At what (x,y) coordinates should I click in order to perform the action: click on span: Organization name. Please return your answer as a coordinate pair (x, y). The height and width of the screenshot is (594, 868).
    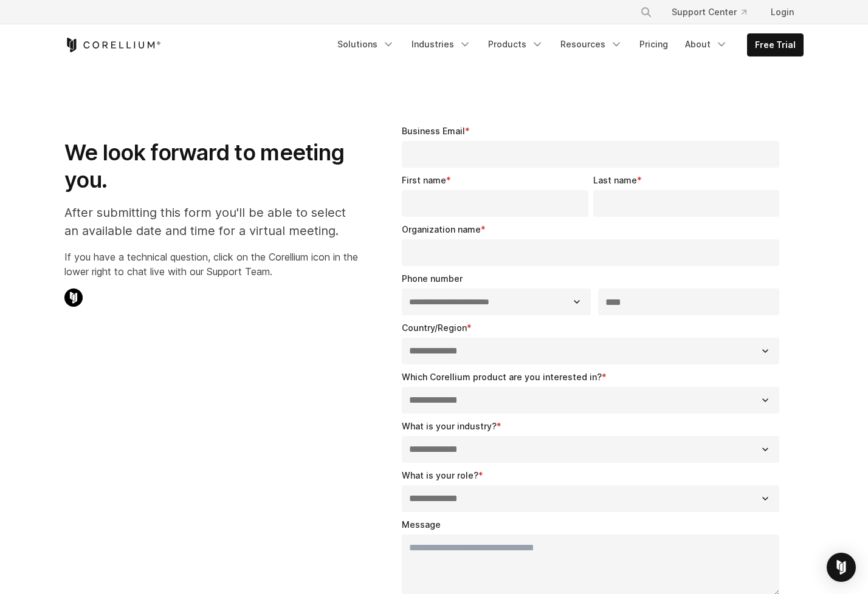
    Looking at the image, I should click on (441, 229).